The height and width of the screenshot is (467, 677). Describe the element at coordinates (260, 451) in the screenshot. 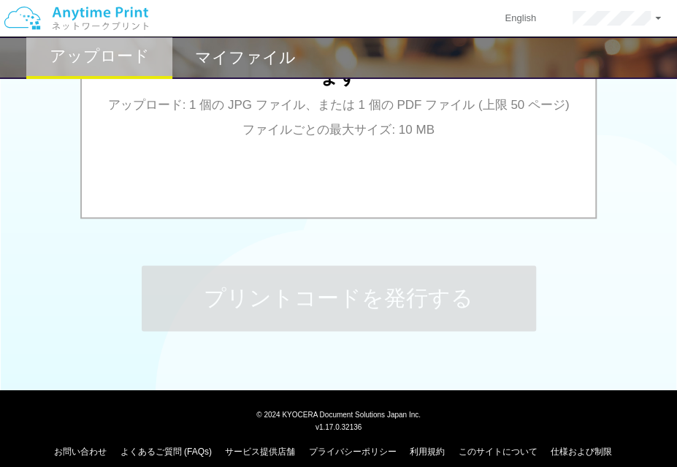

I see `a: サービス提供店舗` at that location.